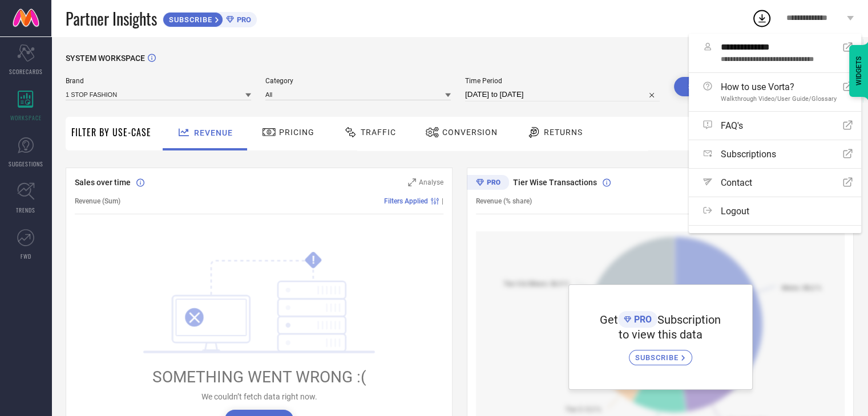 Image resolution: width=868 pixels, height=416 pixels. What do you see at coordinates (406, 202) in the screenshot?
I see `span: Filters Applied` at bounding box center [406, 202].